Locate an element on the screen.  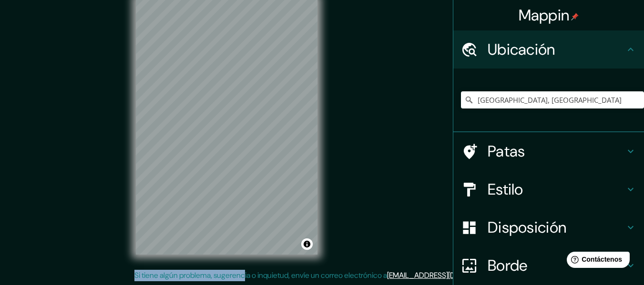
font: Contáctenos is located at coordinates (42, 12).